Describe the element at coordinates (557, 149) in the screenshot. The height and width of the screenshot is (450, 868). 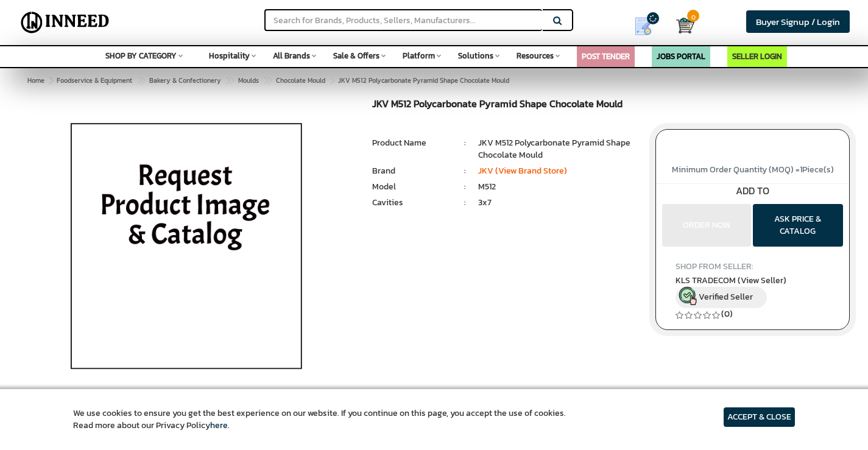
I see `li: JKV M512 Polycarbonate Pyramid Shape Chocolate Mould` at that location.